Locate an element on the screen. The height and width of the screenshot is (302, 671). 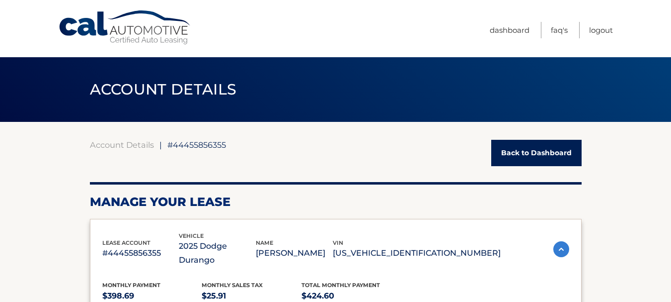
a: Cal Automotive is located at coordinates (125, 27).